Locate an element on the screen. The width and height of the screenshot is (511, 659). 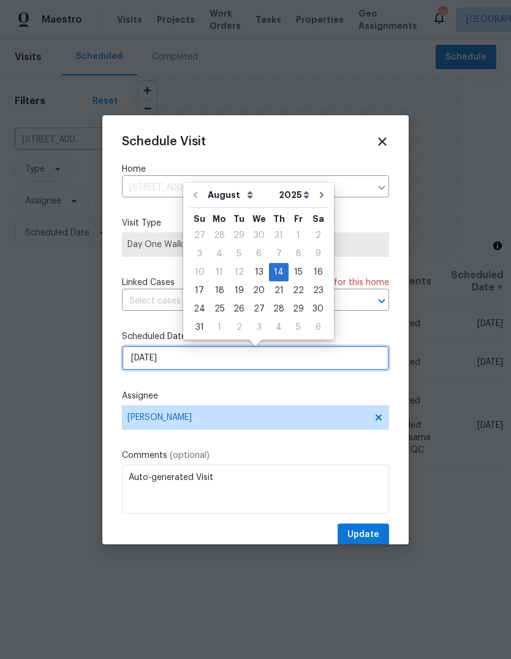
div: Thu Aug 14 2025 is located at coordinates (279, 272).